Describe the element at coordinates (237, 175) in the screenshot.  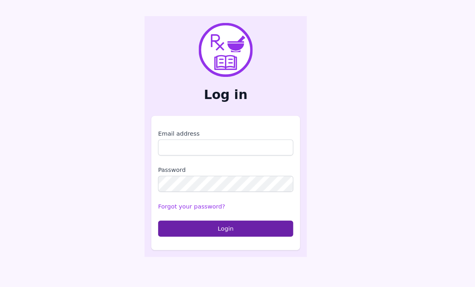
I see `label: Password` at that location.